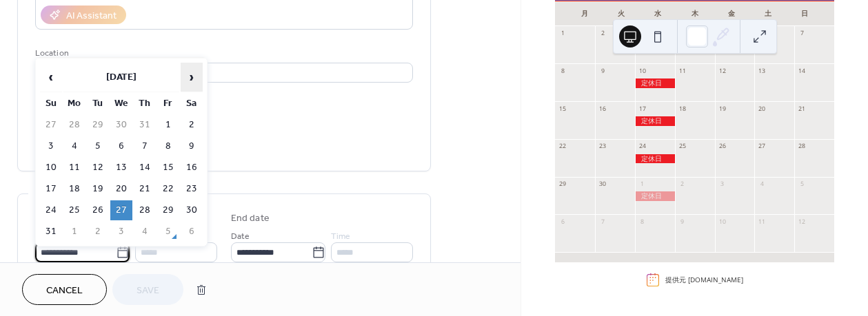  Describe the element at coordinates (168, 125) in the screenshot. I see `td: 1` at that location.